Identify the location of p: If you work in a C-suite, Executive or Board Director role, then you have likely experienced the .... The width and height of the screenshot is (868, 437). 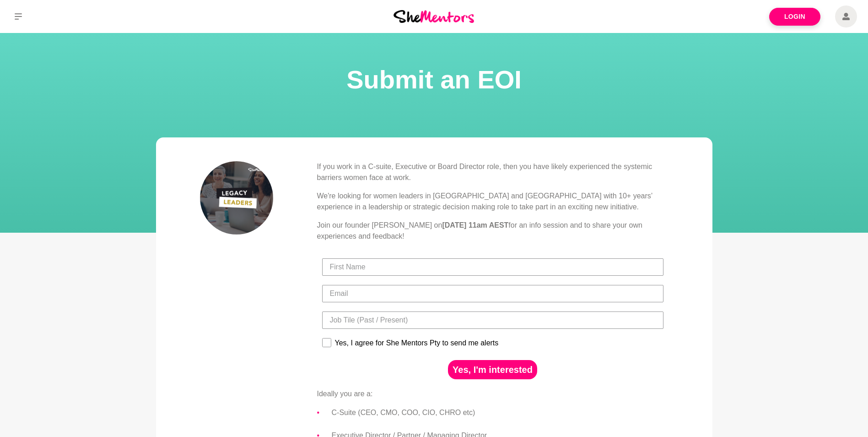
(493, 172).